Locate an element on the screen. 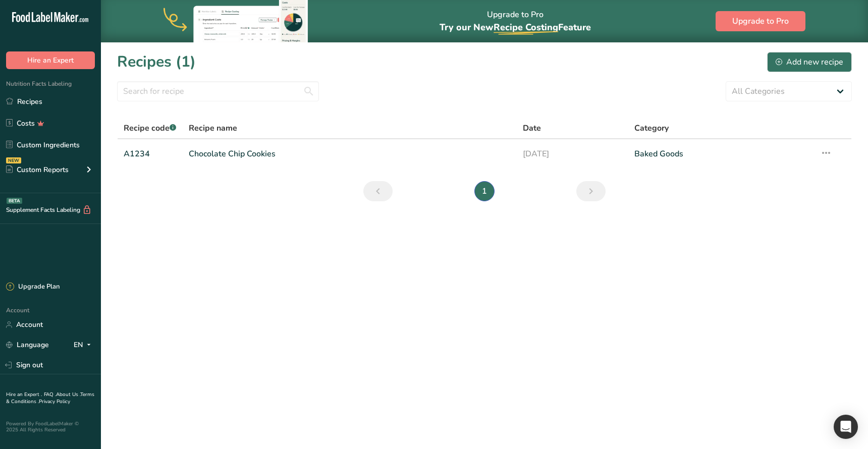 The image size is (868, 449). a: Previous page is located at coordinates (378, 191).